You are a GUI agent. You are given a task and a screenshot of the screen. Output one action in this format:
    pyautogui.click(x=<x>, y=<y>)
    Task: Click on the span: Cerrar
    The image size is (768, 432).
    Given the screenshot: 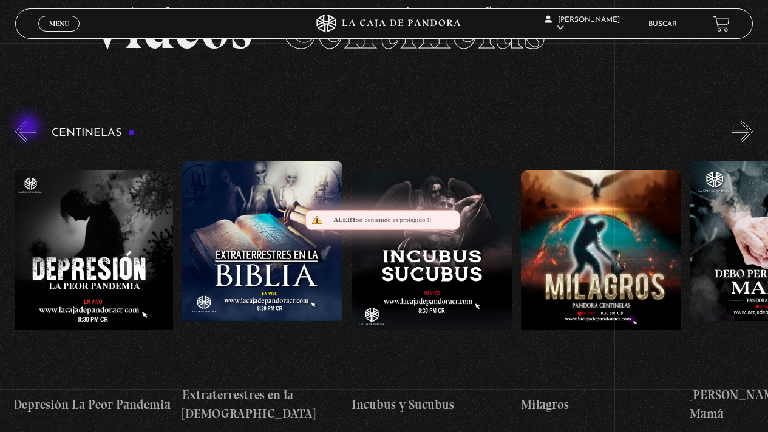 What is the action you would take?
    pyautogui.click(x=59, y=35)
    